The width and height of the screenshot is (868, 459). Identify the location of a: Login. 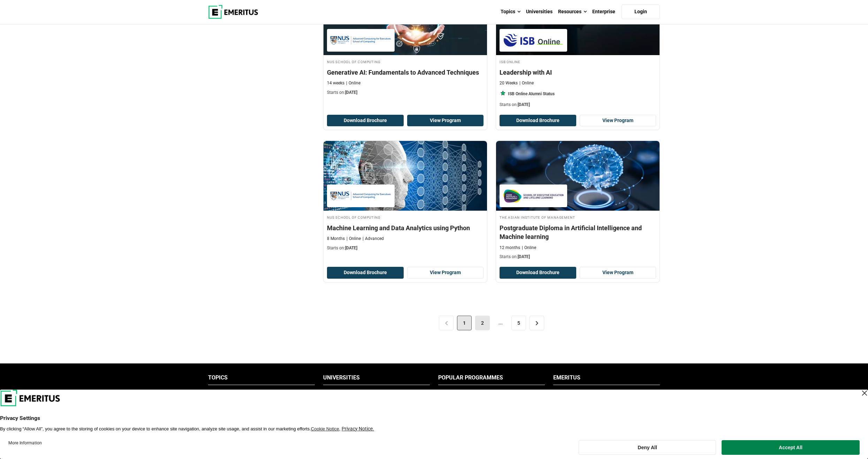
(641, 12).